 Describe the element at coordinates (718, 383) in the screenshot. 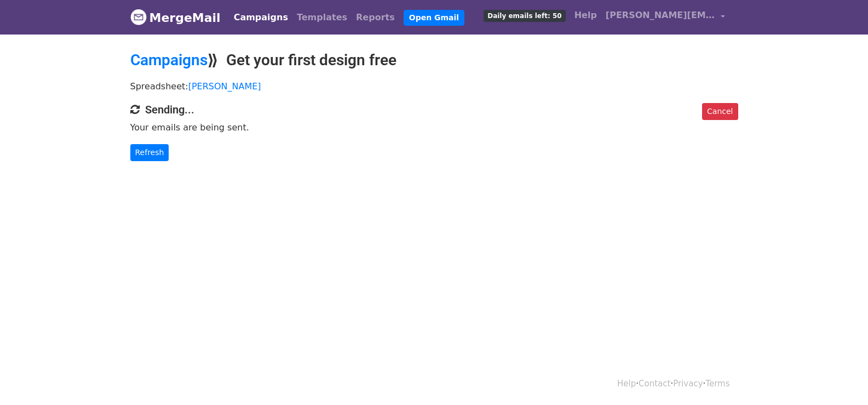

I see `a: Terms` at that location.